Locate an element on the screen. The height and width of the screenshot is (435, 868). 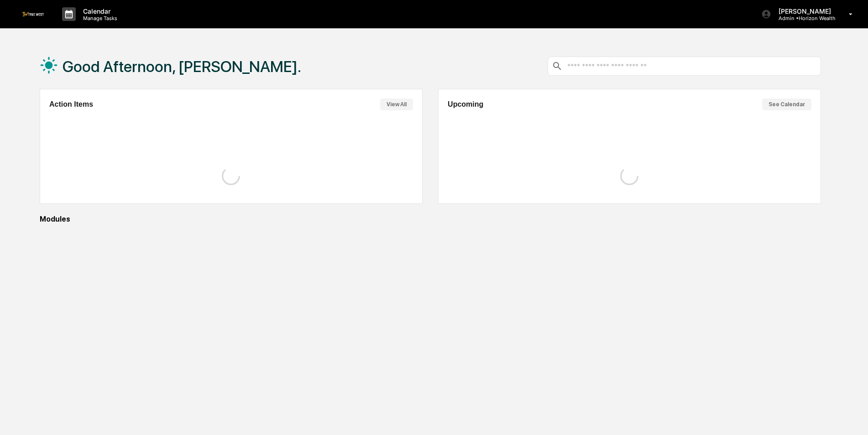
a: See Calendar is located at coordinates (787, 104).